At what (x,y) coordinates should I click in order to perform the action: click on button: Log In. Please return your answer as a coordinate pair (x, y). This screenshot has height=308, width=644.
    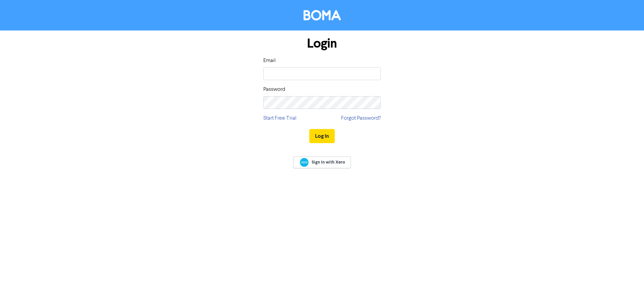
    Looking at the image, I should click on (322, 136).